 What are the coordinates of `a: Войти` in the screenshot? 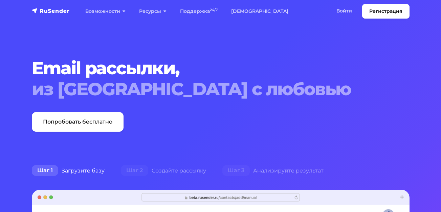 It's located at (344, 11).